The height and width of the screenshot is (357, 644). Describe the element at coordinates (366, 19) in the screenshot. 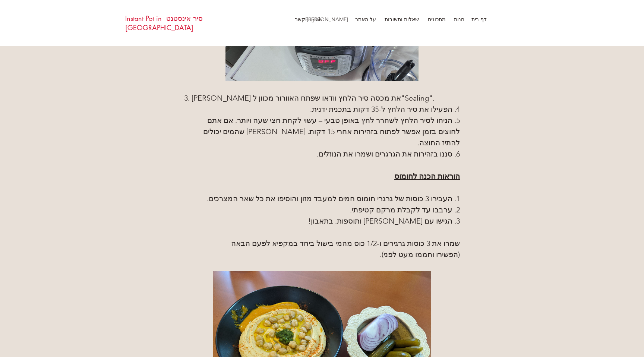

I see `a: על האתר` at that location.